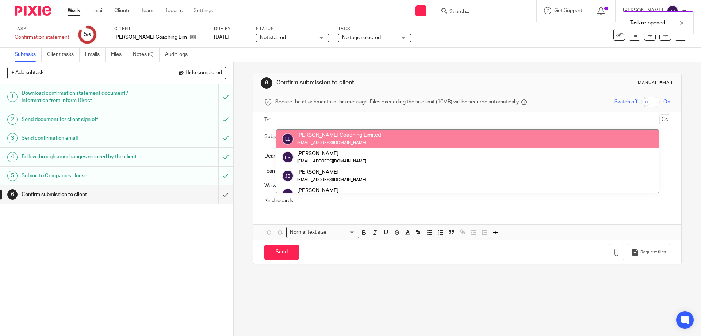 The image size is (701, 336). Describe the element at coordinates (397, 102) in the screenshot. I see `span: Secure the attachments in this message. Files exceeding the size limit (10MB) will be secured aut...` at that location.